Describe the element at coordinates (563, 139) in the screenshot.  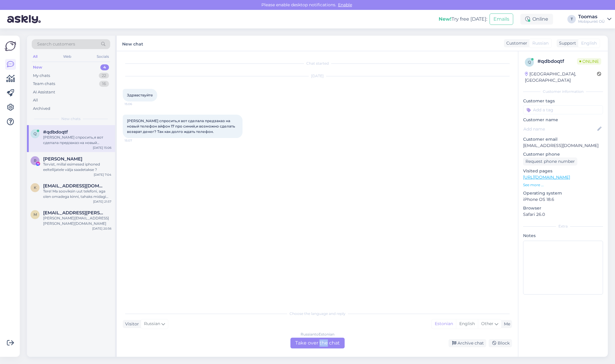
I see `p: Customer email` at that location.